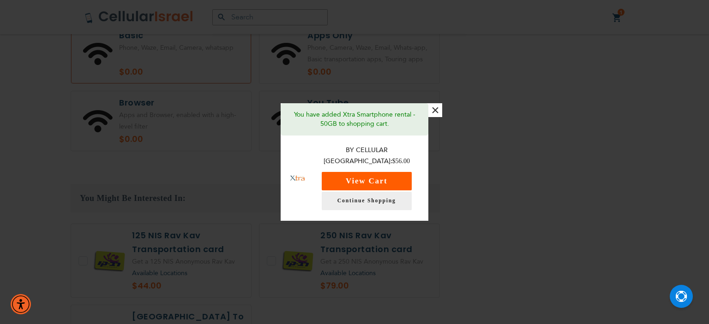 The height and width of the screenshot is (324, 709). What do you see at coordinates (366, 201) in the screenshot?
I see `a: Continue Shopping` at bounding box center [366, 201].